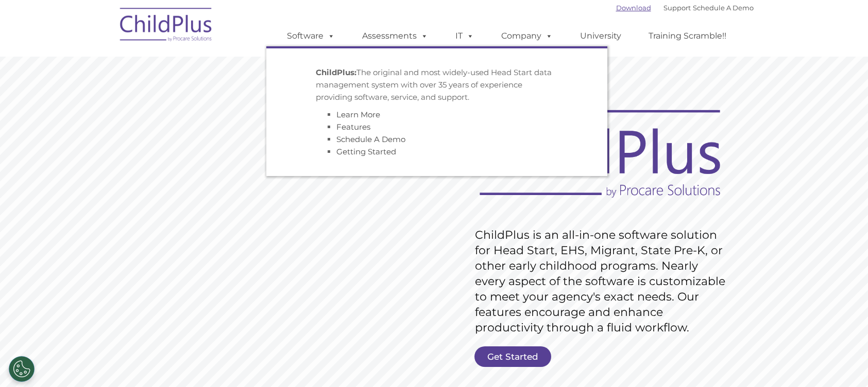 The width and height of the screenshot is (868, 387). I want to click on a: Assessments, so click(395, 36).